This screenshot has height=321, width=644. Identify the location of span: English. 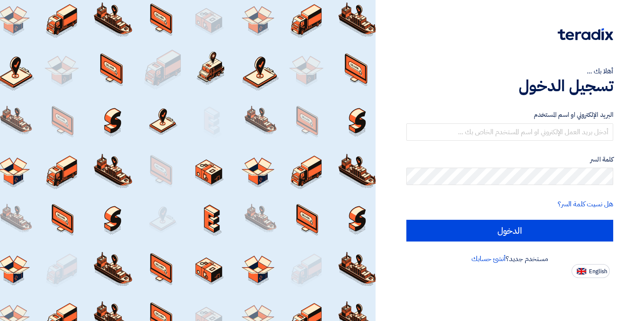
(598, 271).